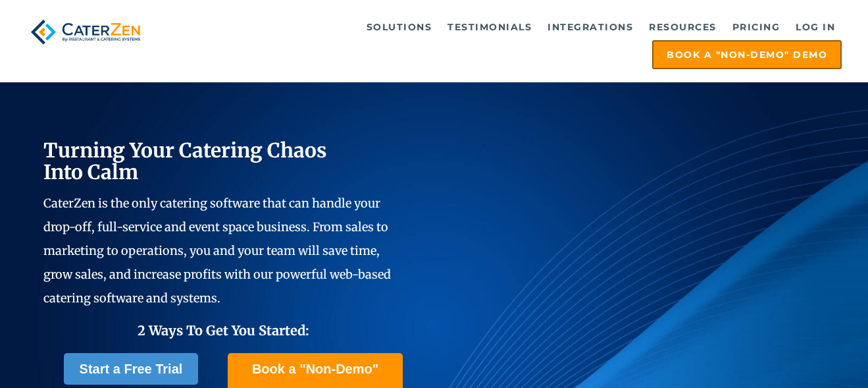  Describe the element at coordinates (815, 27) in the screenshot. I see `a: Log in` at that location.